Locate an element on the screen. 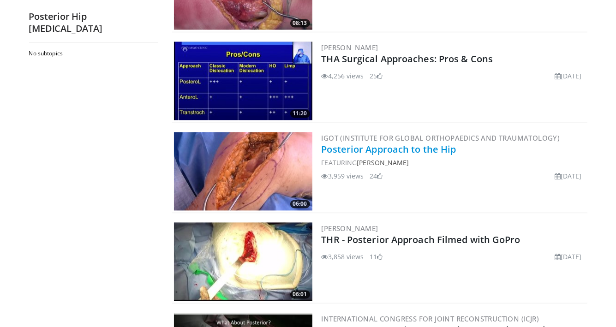 This screenshot has height=327, width=616. a: THA Surgical Approaches: Pros & Cons is located at coordinates (408, 59).